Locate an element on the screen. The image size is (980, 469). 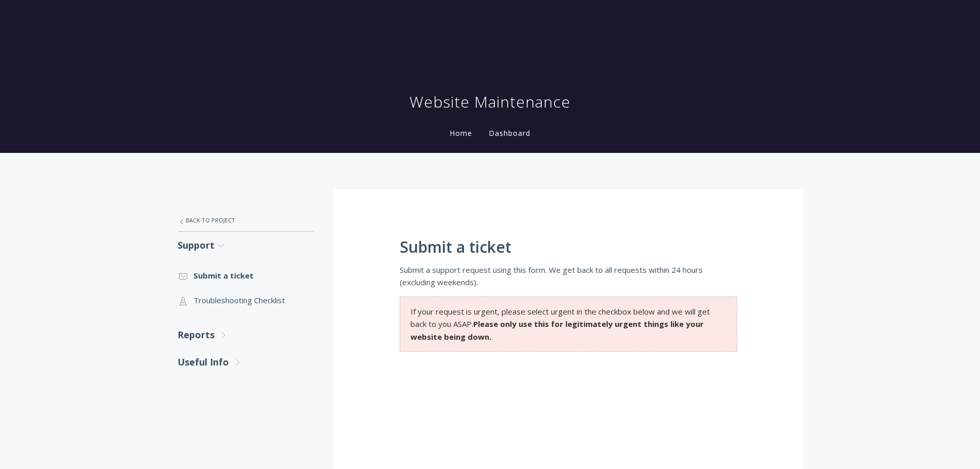
a: Support is located at coordinates (246, 245).